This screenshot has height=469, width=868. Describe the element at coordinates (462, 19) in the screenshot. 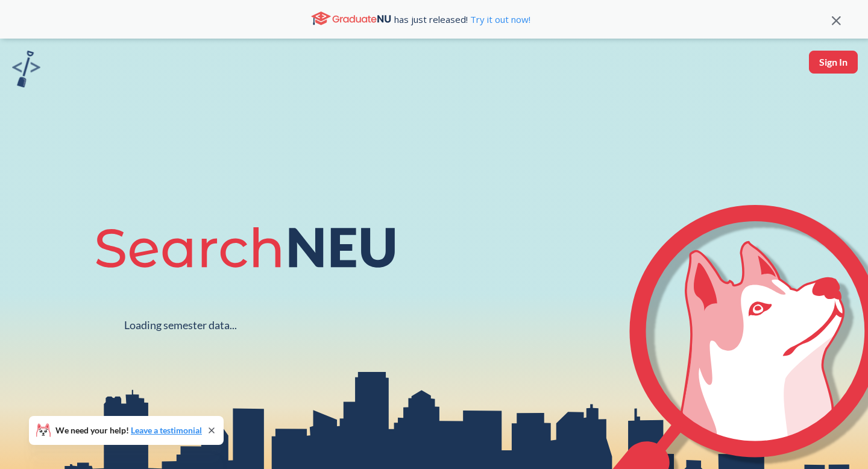

I see `span: has just released!` at that location.